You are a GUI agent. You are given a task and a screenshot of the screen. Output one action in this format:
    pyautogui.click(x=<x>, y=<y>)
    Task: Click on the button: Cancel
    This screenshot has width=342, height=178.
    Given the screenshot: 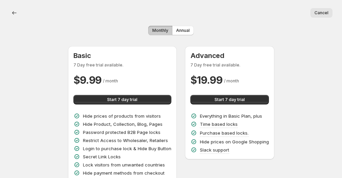 What is the action you would take?
    pyautogui.click(x=321, y=13)
    